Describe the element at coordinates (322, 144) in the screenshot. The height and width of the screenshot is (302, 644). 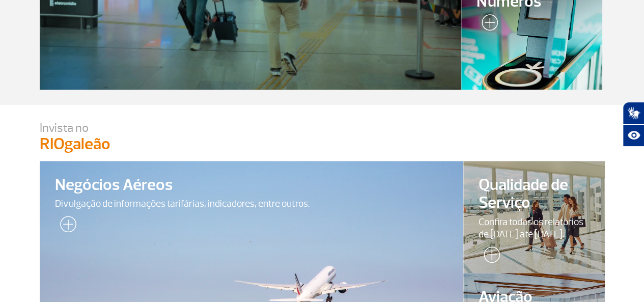
I see `p: RIOgaleão` at that location.